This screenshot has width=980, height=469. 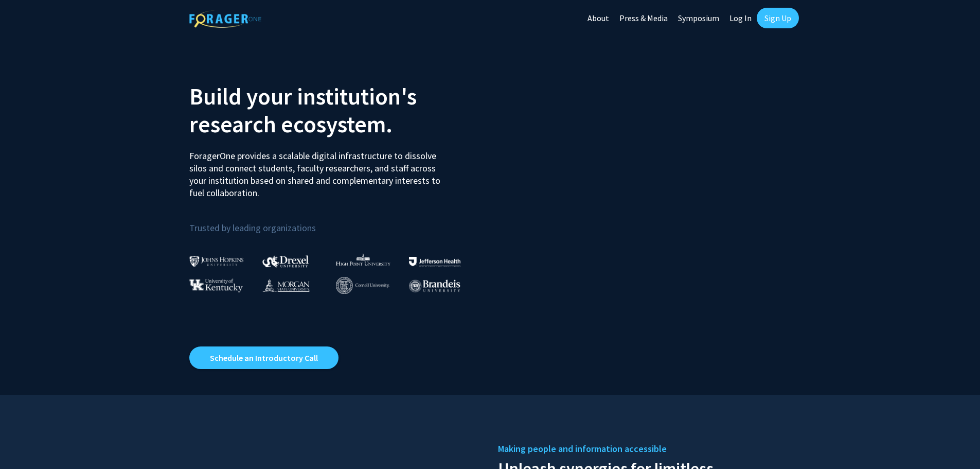 I want to click on img: University of Kentucky, so click(x=216, y=285).